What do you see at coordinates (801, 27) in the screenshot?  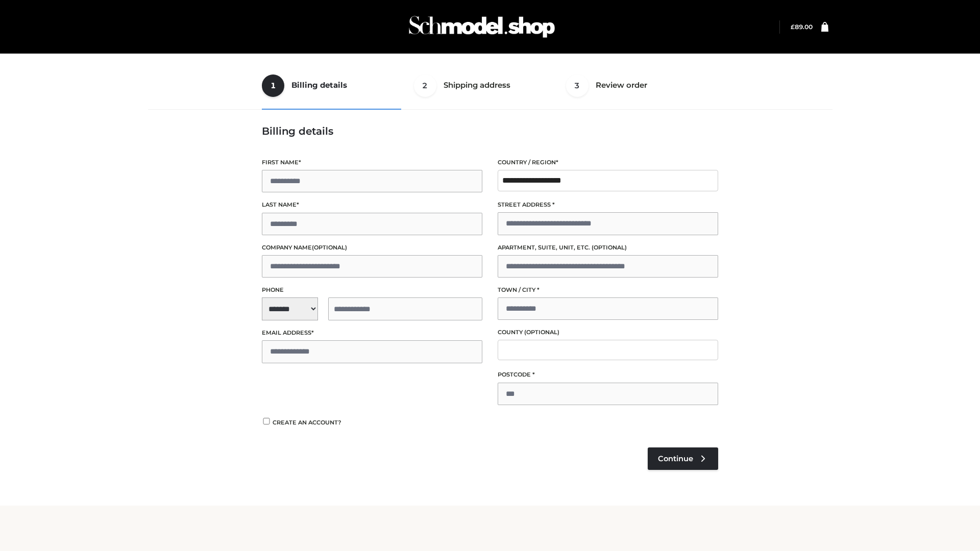 I see `bdi: 89.00` at bounding box center [801, 27].